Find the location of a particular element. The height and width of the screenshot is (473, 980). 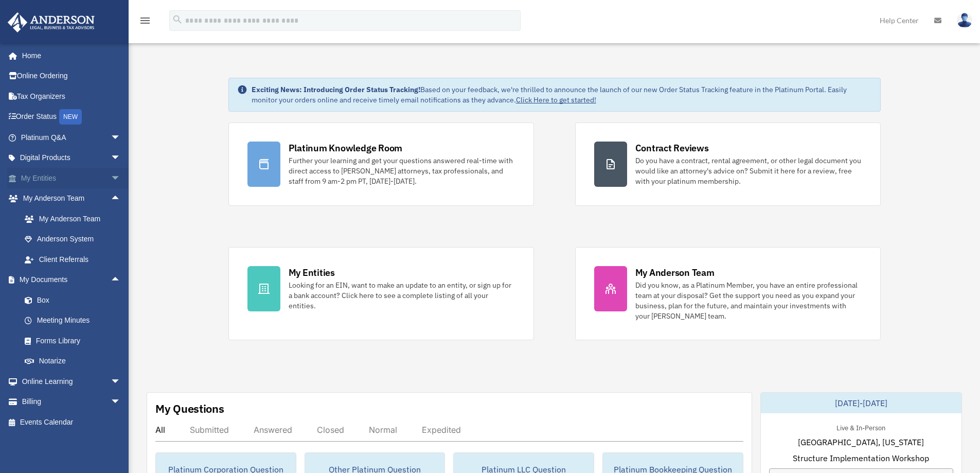

div: My Questions is located at coordinates (190, 408).